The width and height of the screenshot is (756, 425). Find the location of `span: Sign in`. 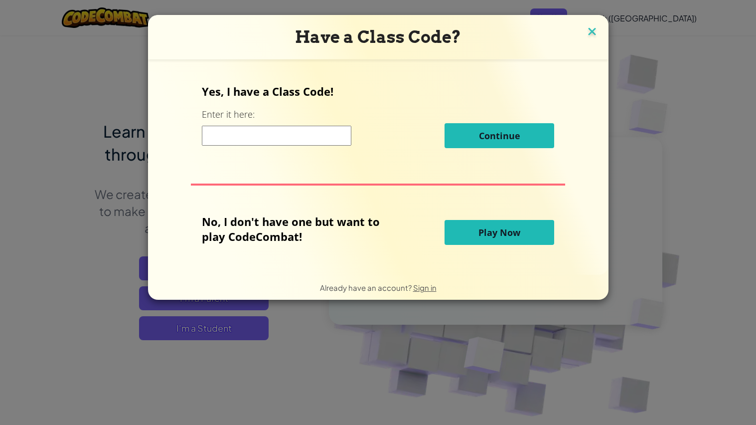

span: Sign in is located at coordinates (425, 287).